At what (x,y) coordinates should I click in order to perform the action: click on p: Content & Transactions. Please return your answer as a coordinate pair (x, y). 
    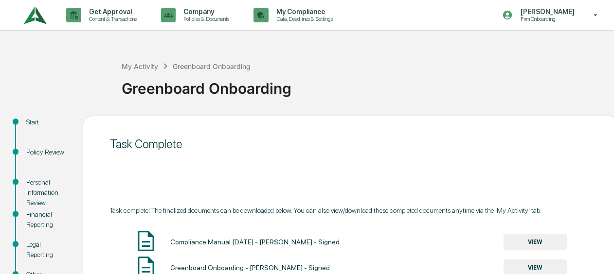
    Looking at the image, I should click on (111, 19).